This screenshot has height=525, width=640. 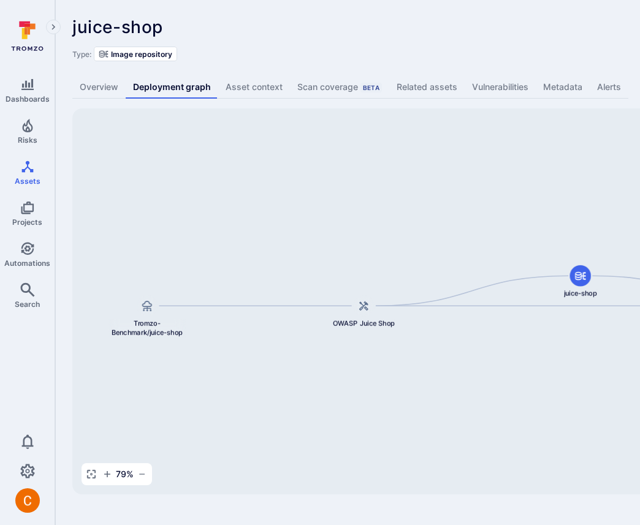 What do you see at coordinates (254, 87) in the screenshot?
I see `a: Asset context` at bounding box center [254, 87].